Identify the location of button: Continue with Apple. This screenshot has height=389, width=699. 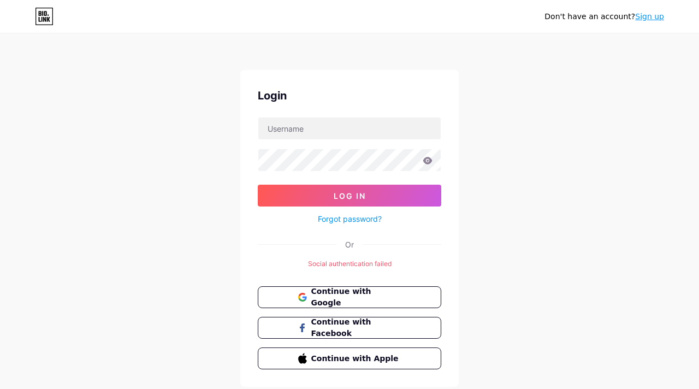
(350, 358).